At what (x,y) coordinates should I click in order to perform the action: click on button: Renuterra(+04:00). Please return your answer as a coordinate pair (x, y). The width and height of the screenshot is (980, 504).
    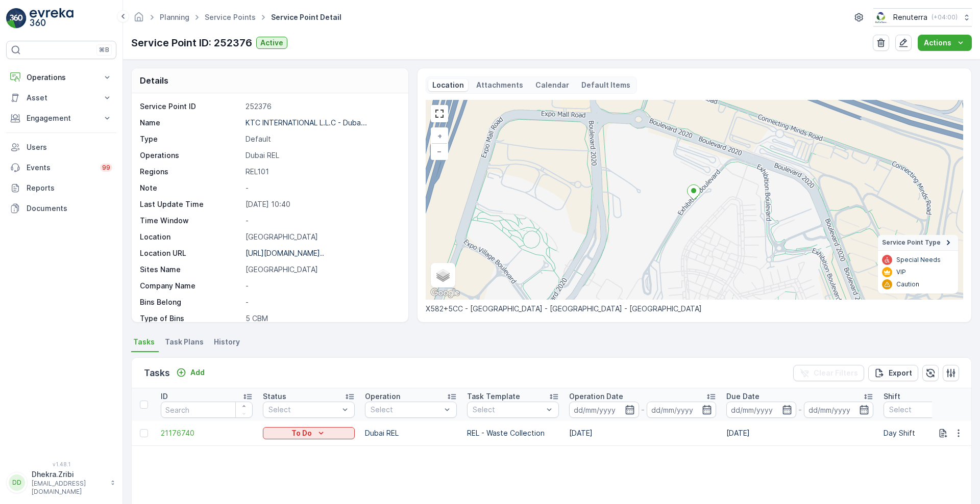
    Looking at the image, I should click on (922, 17).